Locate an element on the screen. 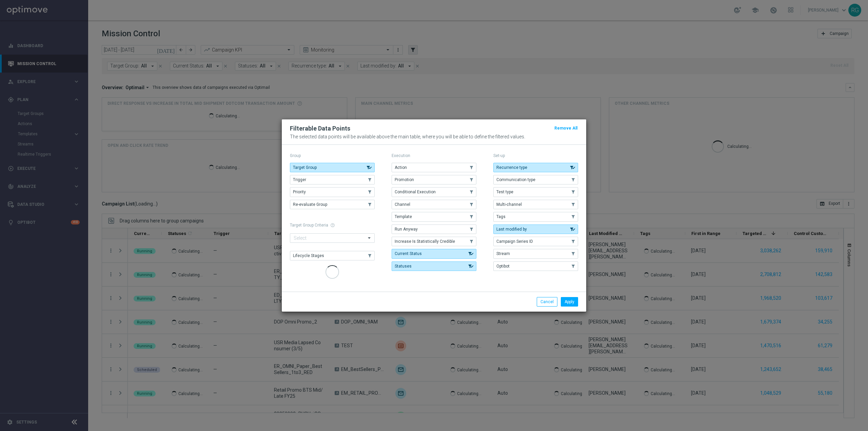 The width and height of the screenshot is (868, 431). span: Channel is located at coordinates (402, 205).